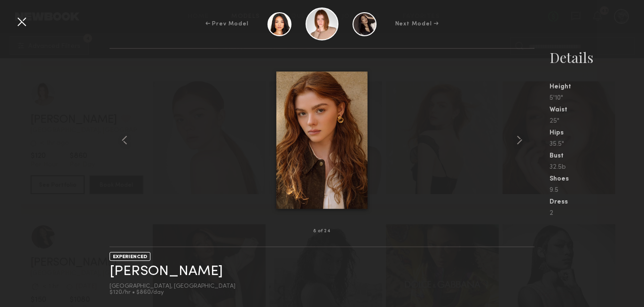  Describe the element at coordinates (597, 99) in the screenshot. I see `div: 5'10"` at that location.